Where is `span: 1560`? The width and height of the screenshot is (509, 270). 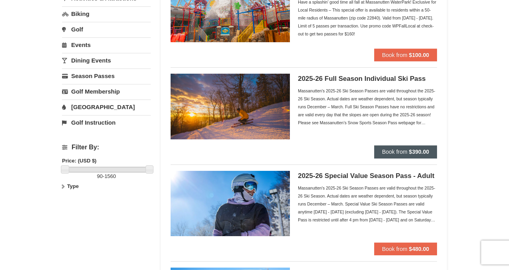 span: 1560 is located at coordinates (110, 176).